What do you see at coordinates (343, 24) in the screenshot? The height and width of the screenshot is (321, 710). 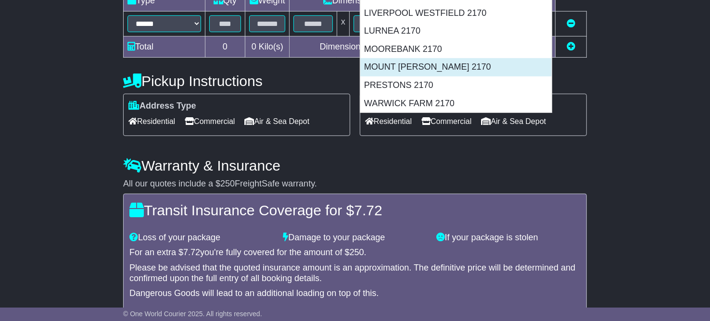 I see `td: x` at bounding box center [343, 24].